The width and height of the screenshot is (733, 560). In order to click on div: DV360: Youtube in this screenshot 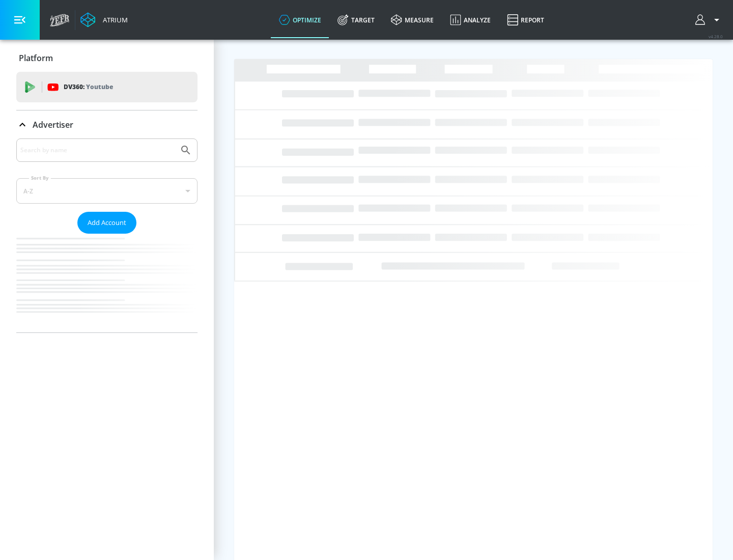, I will do `click(107, 87)`.